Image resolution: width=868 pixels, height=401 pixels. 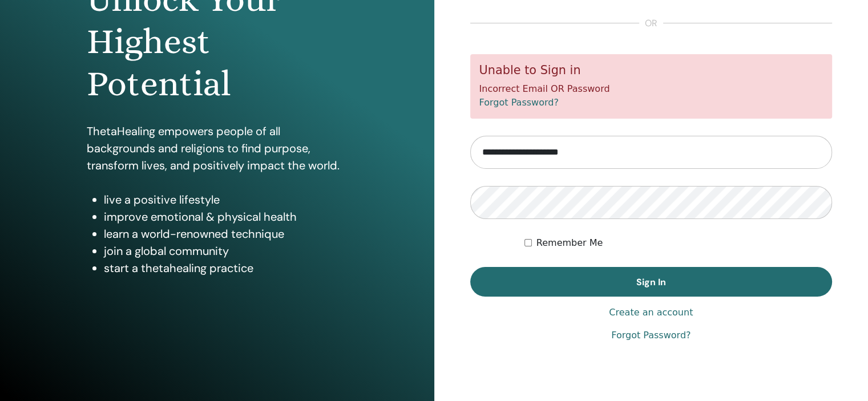 I want to click on a: Create an account, so click(x=651, y=313).